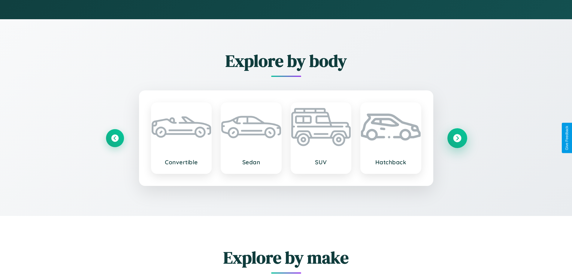 This screenshot has width=572, height=276. What do you see at coordinates (286, 257) in the screenshot?
I see `h2: Explore by make` at bounding box center [286, 257].